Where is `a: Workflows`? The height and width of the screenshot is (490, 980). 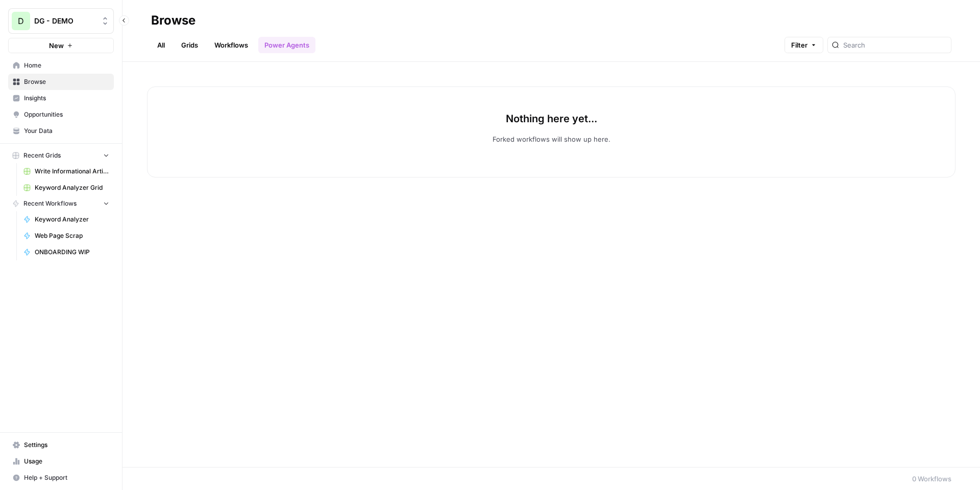
a: Workflows is located at coordinates (232, 45).